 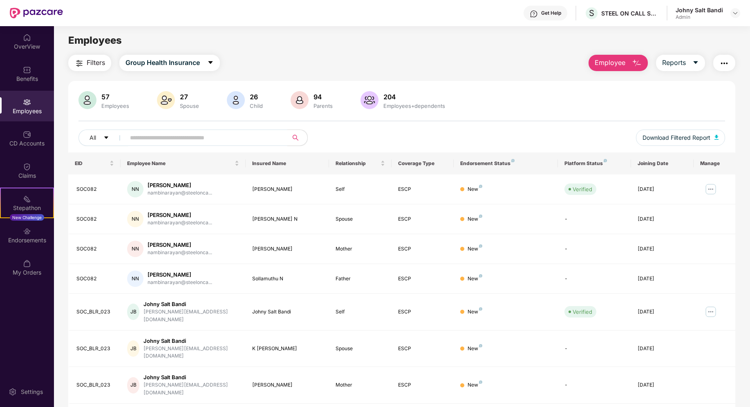 I want to click on img: svg+xml;base64,PHN2ZyBpZD0iRW1wbG95ZWVzIiB4bWxucz0iaHR0cDovL3d3dy53My5vcmcvMjAwMC9zdmciIHdpZHRoPS..., so click(x=27, y=102).